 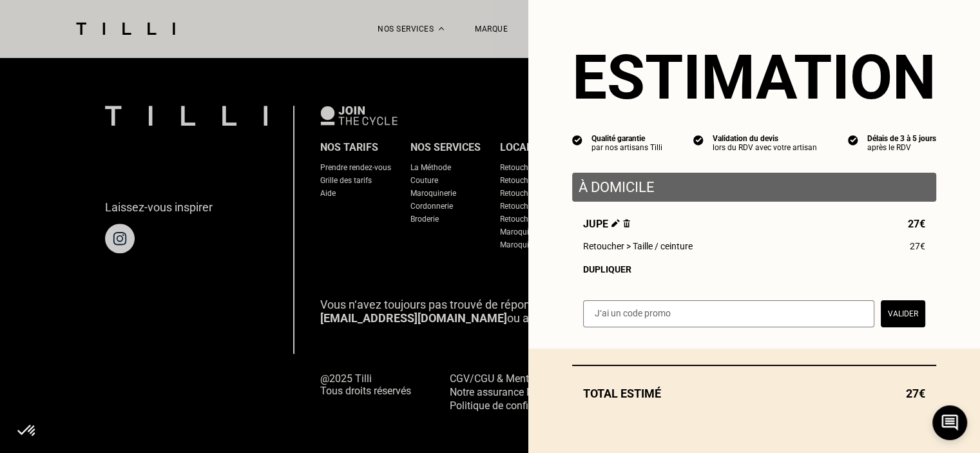 What do you see at coordinates (606, 224) in the screenshot?
I see `span: Jupe` at bounding box center [606, 224].